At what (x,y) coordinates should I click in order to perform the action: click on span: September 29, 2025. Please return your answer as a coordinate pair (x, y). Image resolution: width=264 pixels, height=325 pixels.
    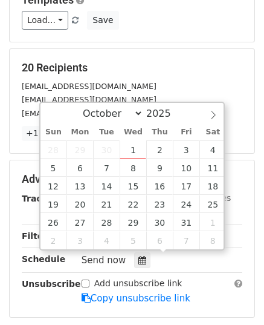
    Looking at the image, I should click on (80, 149).